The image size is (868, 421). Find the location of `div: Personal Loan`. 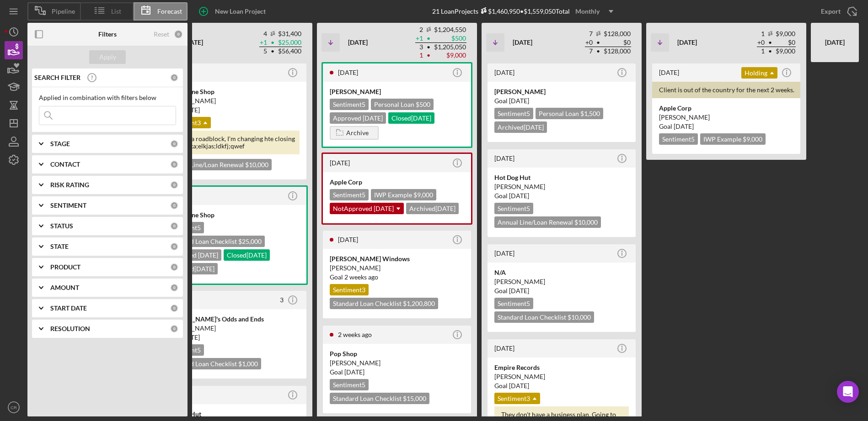

div: Personal Loan is located at coordinates (569, 113).